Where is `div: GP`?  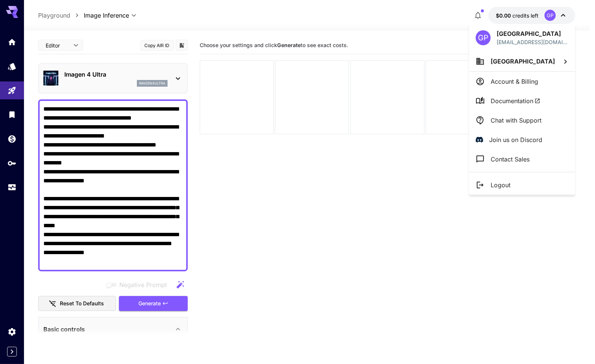 div: GP is located at coordinates (483, 38).